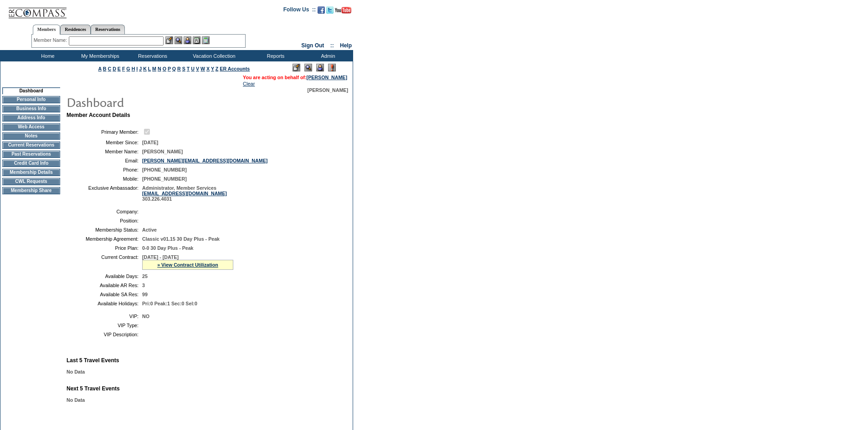 This screenshot has width=868, height=430. What do you see at coordinates (145, 294) in the screenshot?
I see `span: 99` at bounding box center [145, 294].